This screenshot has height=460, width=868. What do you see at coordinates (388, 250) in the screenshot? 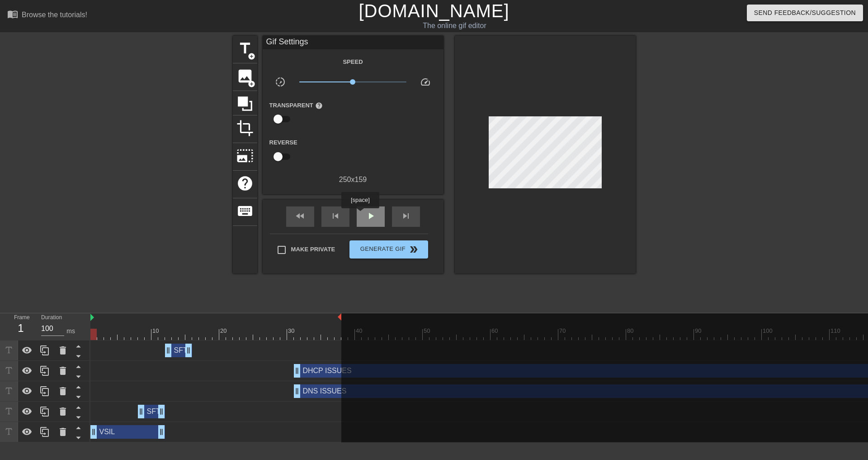
I see `button: Generate Gif` at bounding box center [388, 250].